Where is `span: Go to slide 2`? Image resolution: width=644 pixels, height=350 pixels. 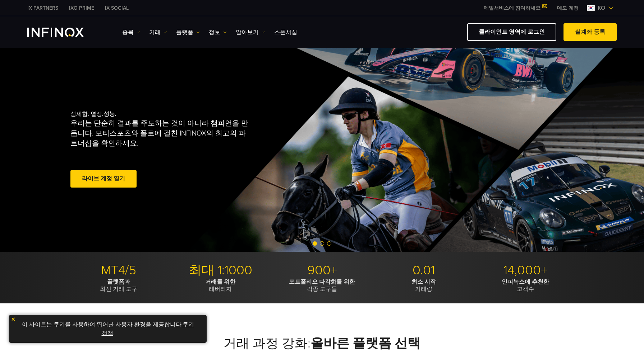 span: Go to slide 2 is located at coordinates (322, 244).